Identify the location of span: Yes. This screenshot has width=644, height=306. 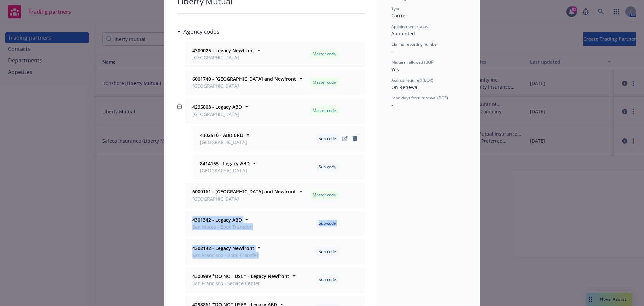
(395, 69).